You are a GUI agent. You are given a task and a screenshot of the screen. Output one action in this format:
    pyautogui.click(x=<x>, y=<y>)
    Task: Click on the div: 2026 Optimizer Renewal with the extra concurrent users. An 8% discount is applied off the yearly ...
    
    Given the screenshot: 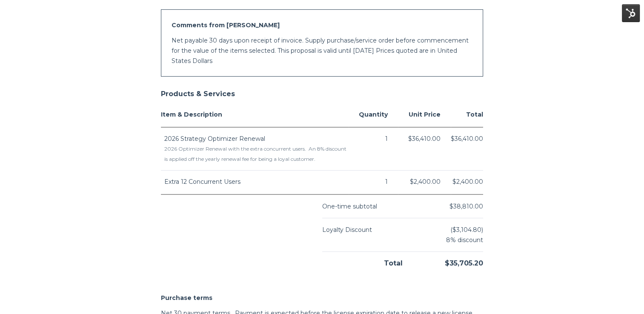 What is the action you would take?
    pyautogui.click(x=256, y=154)
    